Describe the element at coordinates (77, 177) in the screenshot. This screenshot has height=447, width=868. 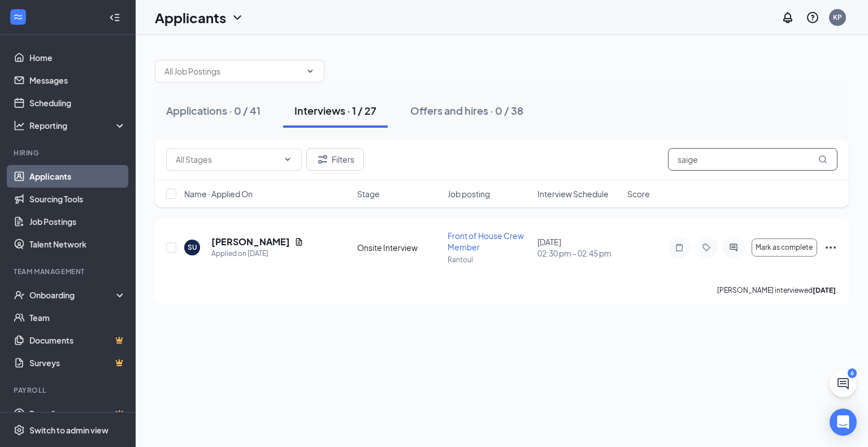
I see `a: Applicants` at that location.